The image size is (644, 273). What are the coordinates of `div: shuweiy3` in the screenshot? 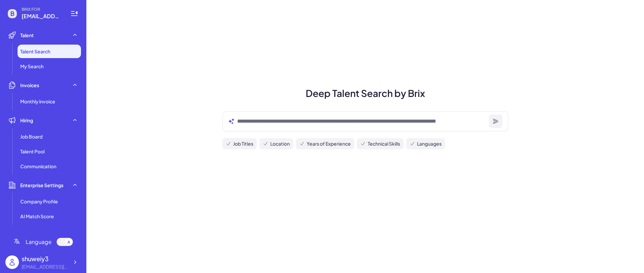 It's located at (45, 258).